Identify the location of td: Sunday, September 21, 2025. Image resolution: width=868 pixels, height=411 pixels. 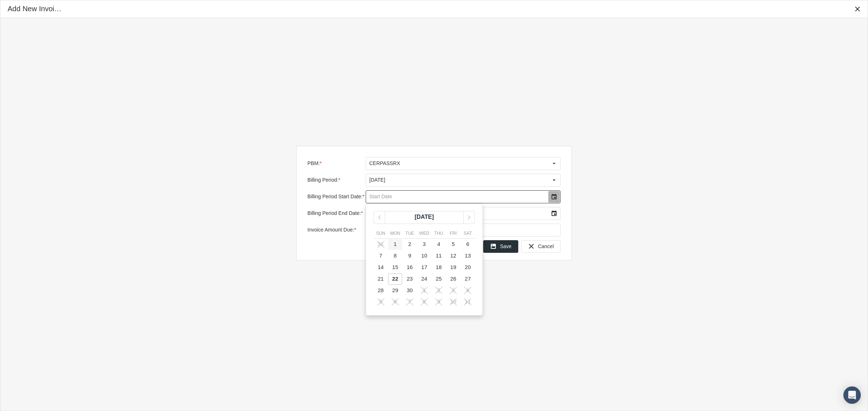
(381, 280).